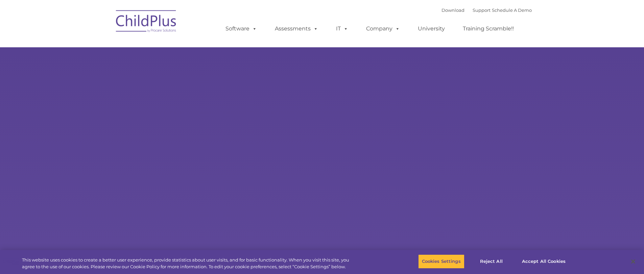  What do you see at coordinates (431, 29) in the screenshot?
I see `a: University` at bounding box center [431, 29].